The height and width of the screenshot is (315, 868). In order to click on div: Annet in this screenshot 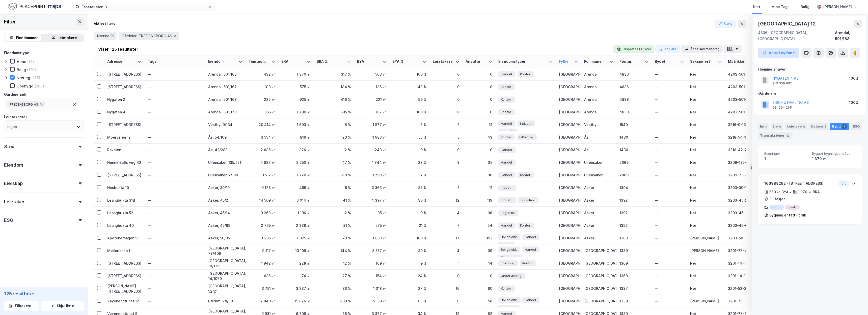, I will do `click(22, 61)`.